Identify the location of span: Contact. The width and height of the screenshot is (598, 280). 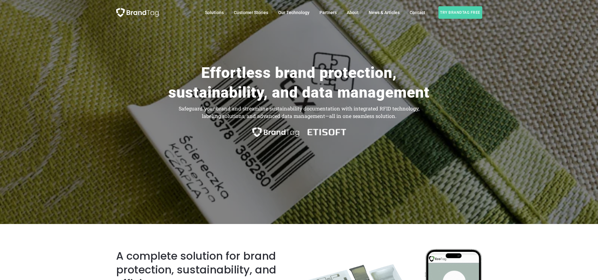
(417, 13).